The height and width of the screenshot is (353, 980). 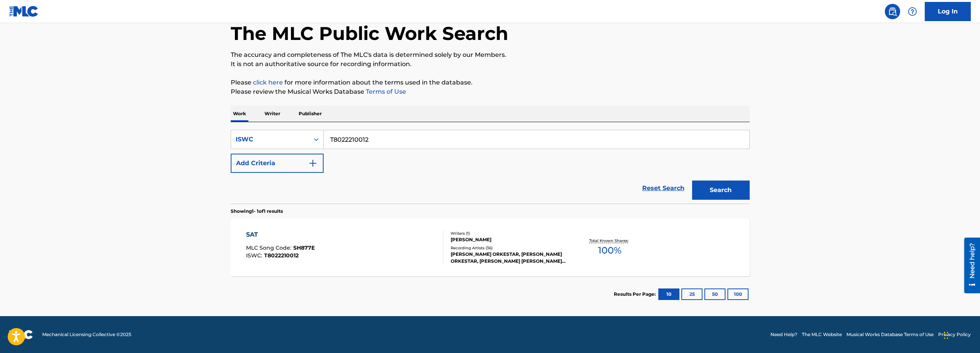 What do you see at coordinates (783, 334) in the screenshot?
I see `a: Need Help?` at bounding box center [783, 334].